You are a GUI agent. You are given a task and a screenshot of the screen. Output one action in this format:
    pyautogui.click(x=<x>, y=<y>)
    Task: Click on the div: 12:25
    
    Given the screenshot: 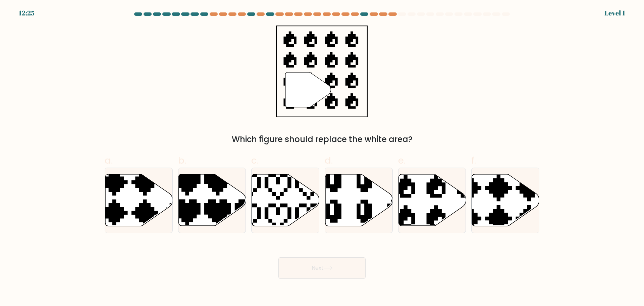 What is the action you would take?
    pyautogui.click(x=27, y=13)
    